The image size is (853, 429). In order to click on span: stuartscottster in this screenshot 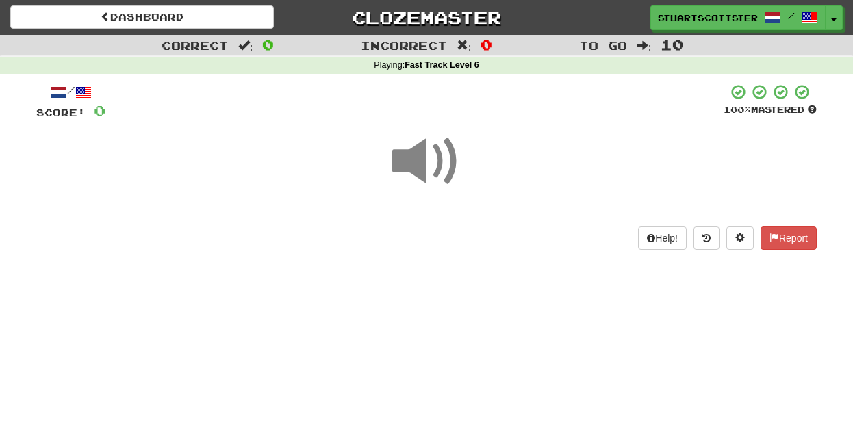, I will do `click(708, 18)`.